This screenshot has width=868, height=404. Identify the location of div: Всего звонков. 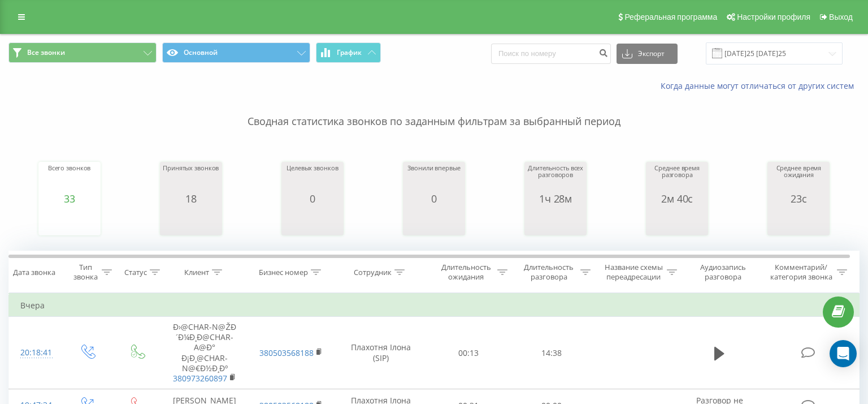
(70, 179).